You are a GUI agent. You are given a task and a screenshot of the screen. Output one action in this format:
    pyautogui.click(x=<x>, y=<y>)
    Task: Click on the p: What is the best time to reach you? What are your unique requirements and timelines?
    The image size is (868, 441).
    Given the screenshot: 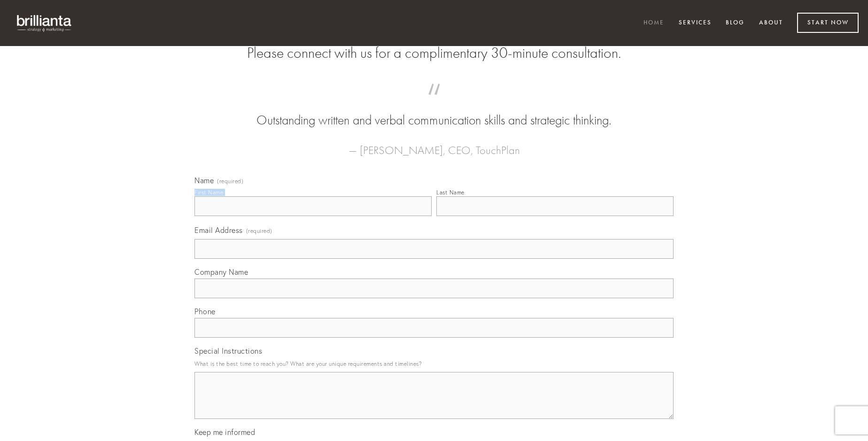 What is the action you would take?
    pyautogui.click(x=434, y=363)
    